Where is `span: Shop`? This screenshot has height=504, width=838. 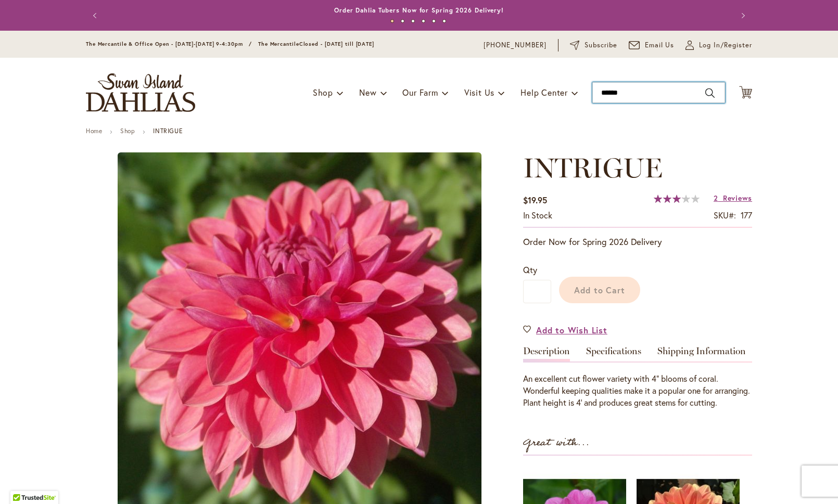 span: Shop is located at coordinates (323, 92).